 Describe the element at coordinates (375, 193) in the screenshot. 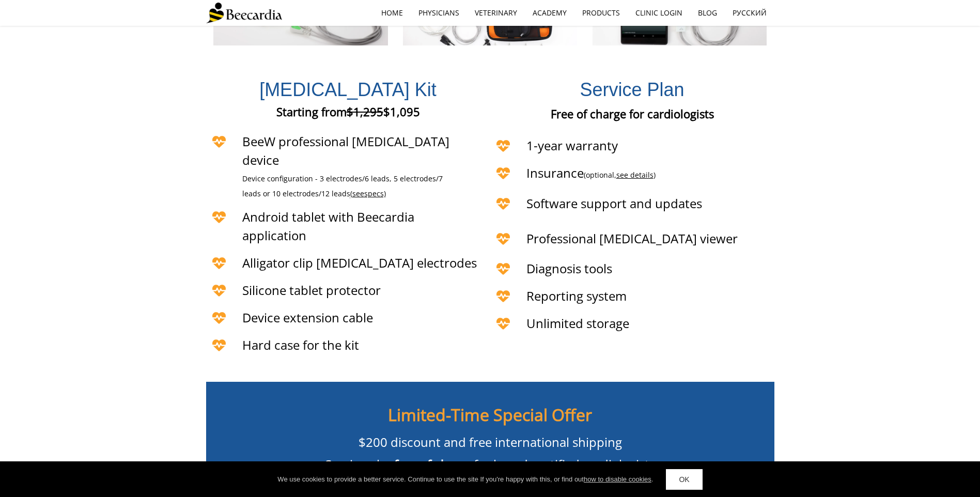

I see `span: specs)` at that location.